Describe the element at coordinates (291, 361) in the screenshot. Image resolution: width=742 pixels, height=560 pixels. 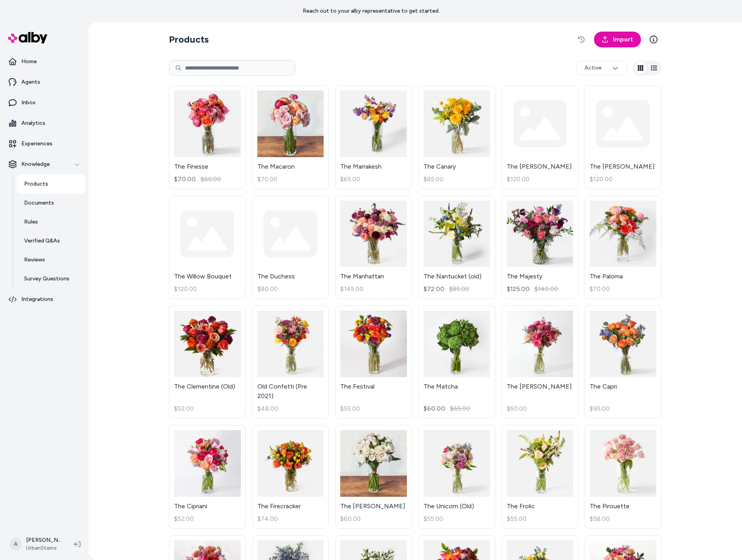
I see `a: Old Confetti (Pre 2021)Old Confetti (Pre 2021)$48.00` at that location.